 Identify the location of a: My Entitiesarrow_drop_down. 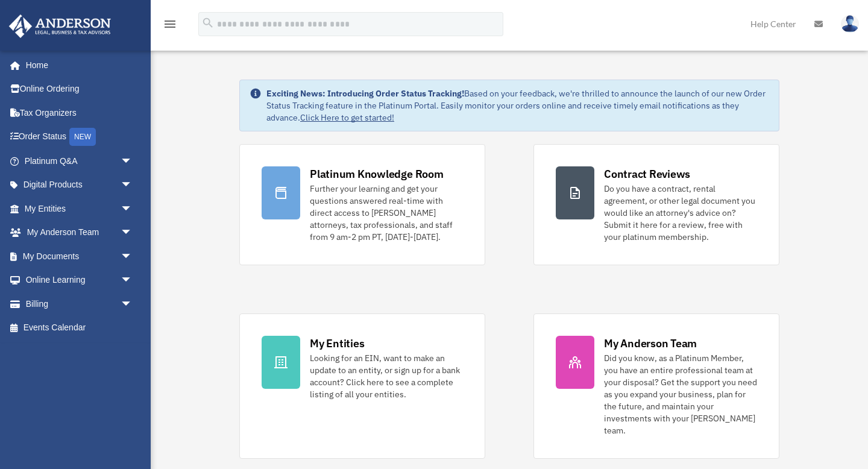
(79, 209).